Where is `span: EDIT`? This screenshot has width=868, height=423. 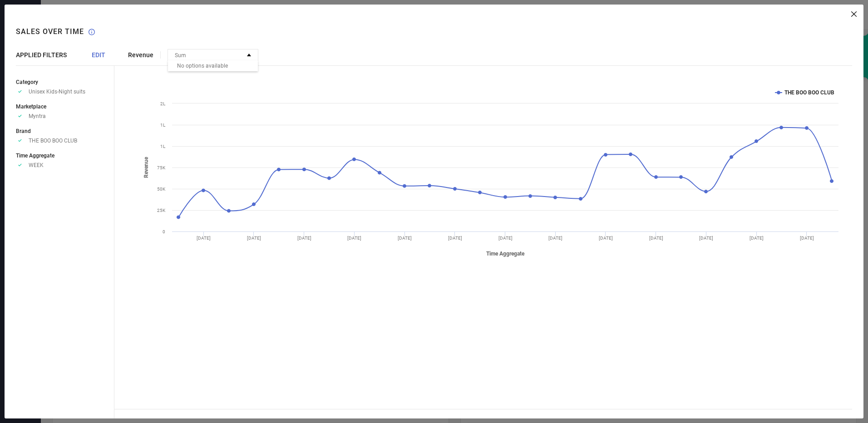 span: EDIT is located at coordinates (98, 55).